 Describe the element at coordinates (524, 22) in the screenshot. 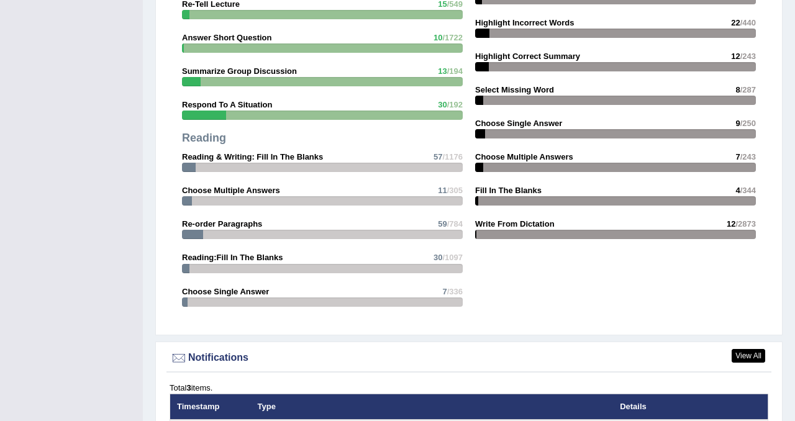

I see `strong: Highlight Incorrect Words` at that location.